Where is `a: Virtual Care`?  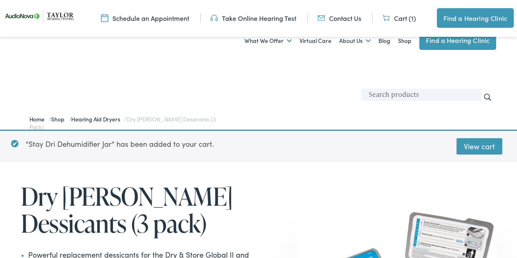
a: Virtual Care is located at coordinates (316, 41).